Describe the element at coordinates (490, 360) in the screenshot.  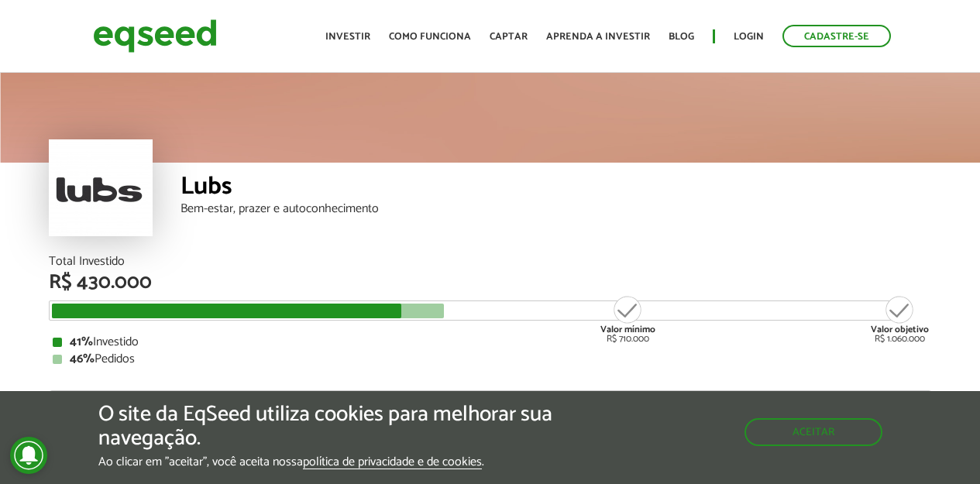
I see `div: Pedidos` at that location.